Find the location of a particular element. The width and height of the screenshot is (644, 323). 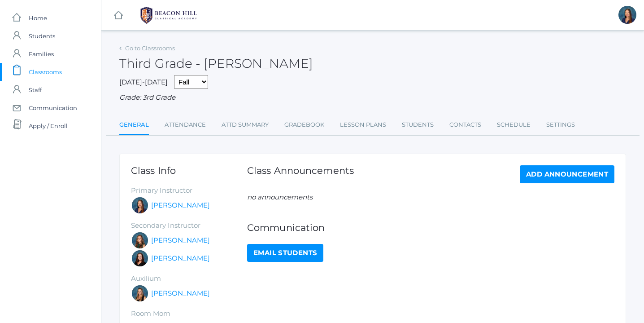

a: Add Announcement is located at coordinates (567, 174).